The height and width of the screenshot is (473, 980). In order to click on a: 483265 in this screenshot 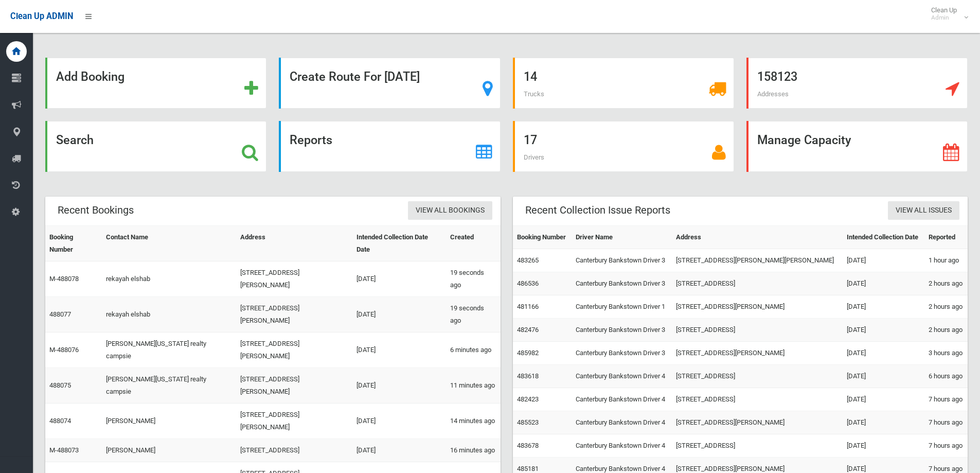, I will do `click(527, 260)`.